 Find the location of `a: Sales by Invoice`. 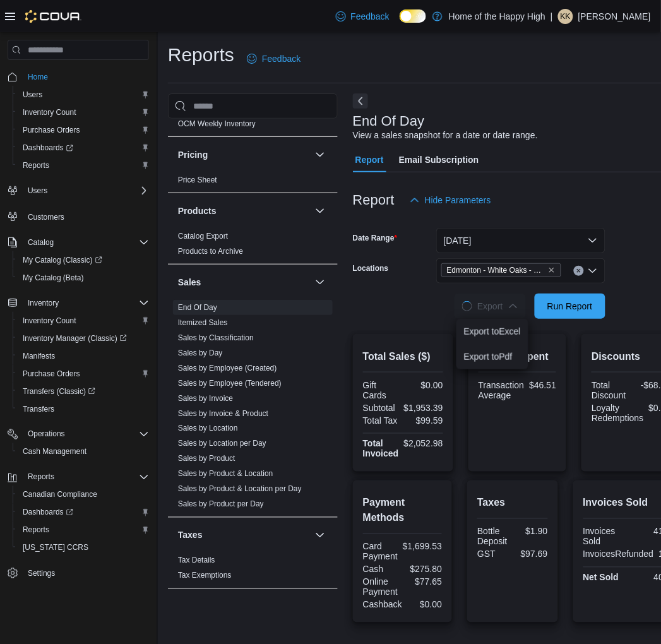

a: Sales by Invoice is located at coordinates (205, 399).